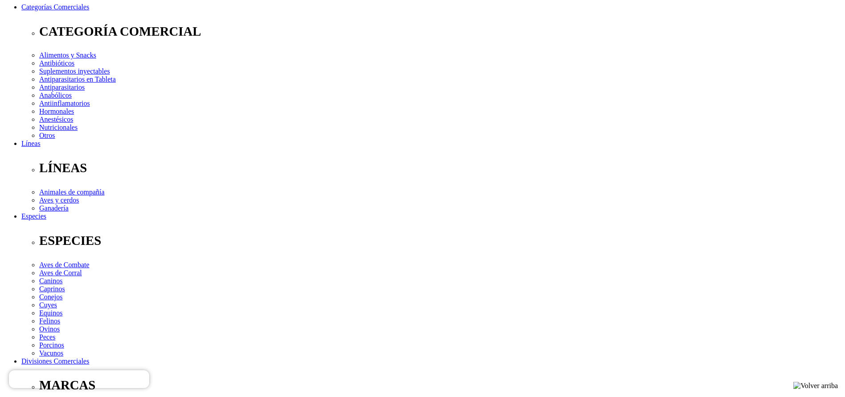 This screenshot has width=845, height=397. I want to click on span: Hormonales, so click(57, 111).